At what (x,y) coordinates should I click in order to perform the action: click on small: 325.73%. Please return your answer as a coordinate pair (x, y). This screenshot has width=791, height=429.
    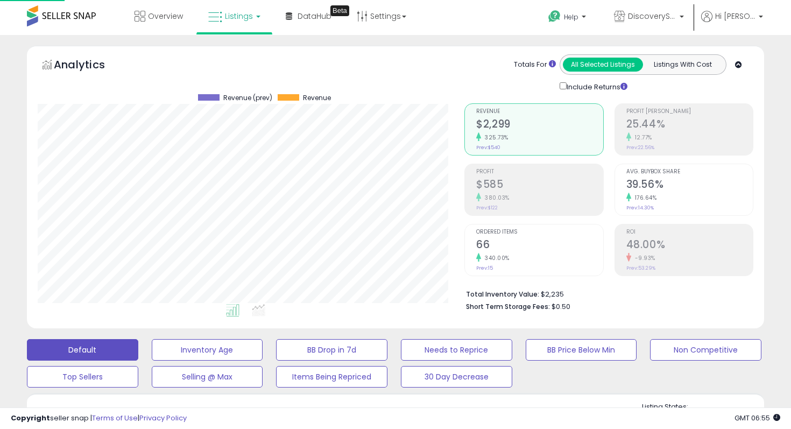
    Looking at the image, I should click on (495, 137).